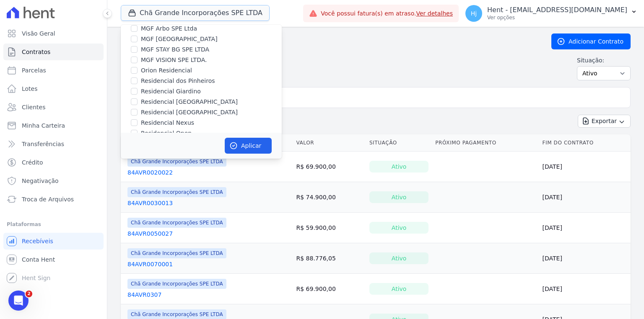  What do you see at coordinates (40, 181) in the screenshot?
I see `span: Negativação` at bounding box center [40, 181].